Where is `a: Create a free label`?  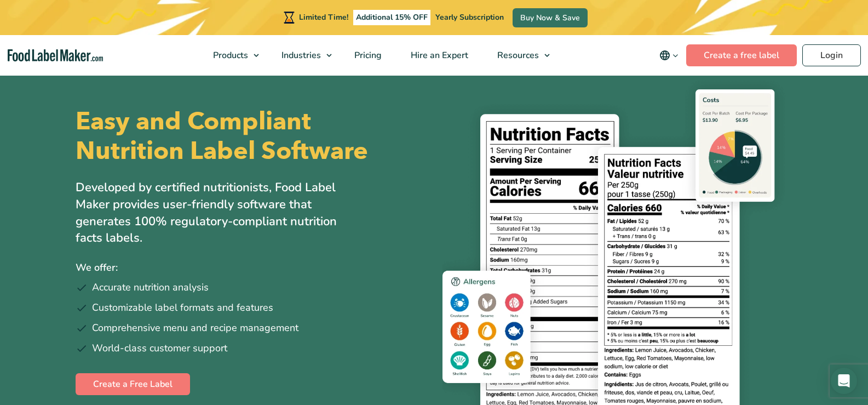
a: Create a free label is located at coordinates (741, 55).